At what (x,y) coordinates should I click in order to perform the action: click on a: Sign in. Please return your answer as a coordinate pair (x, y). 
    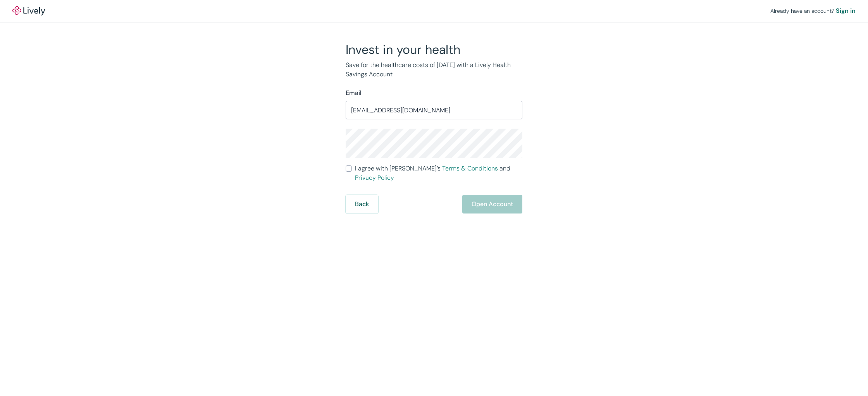
    Looking at the image, I should click on (845, 11).